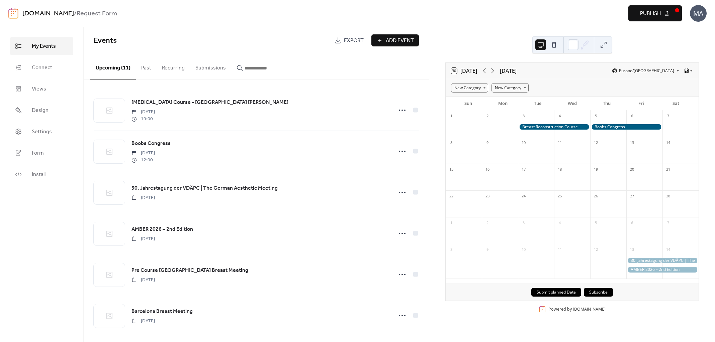  I want to click on span: Install, so click(38, 175).